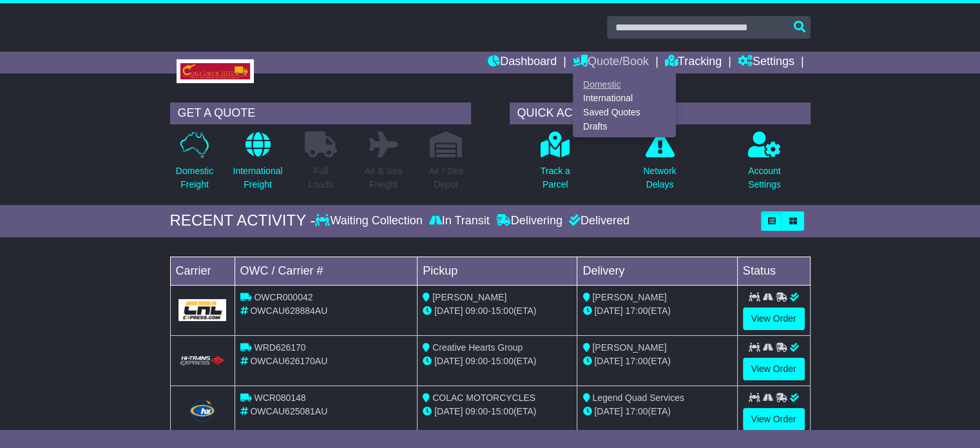  Describe the element at coordinates (660, 114) in the screenshot. I see `div: QUICK ACTIONS` at that location.